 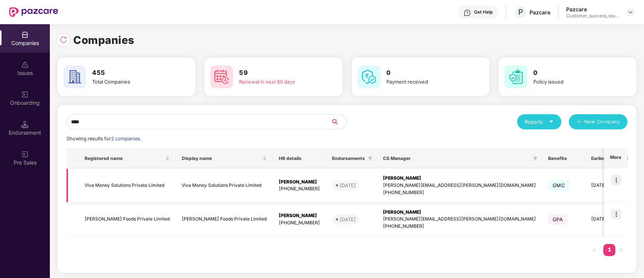 I want to click on h1: Companies, so click(x=104, y=40).